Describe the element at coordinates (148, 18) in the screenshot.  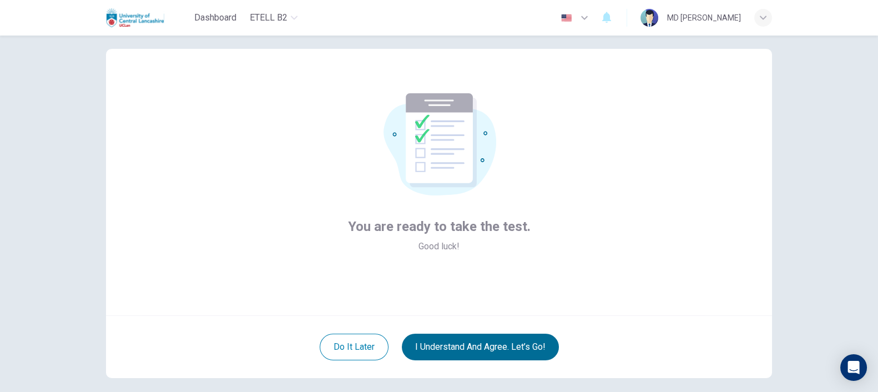
I see `a: Uclan logo` at that location.